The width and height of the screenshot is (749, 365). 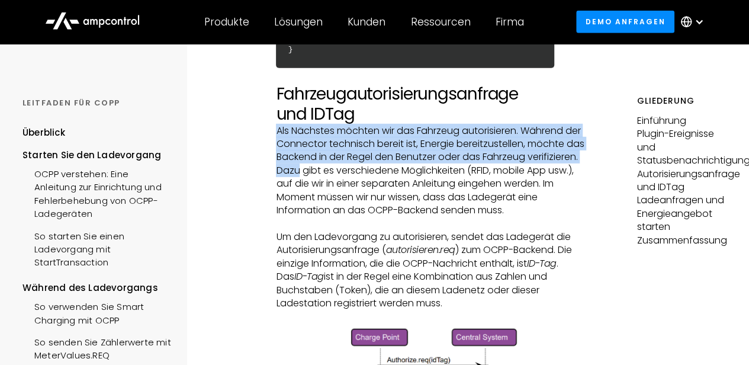 What do you see at coordinates (44, 137) in the screenshot?
I see `a: Überblick` at bounding box center [44, 137].